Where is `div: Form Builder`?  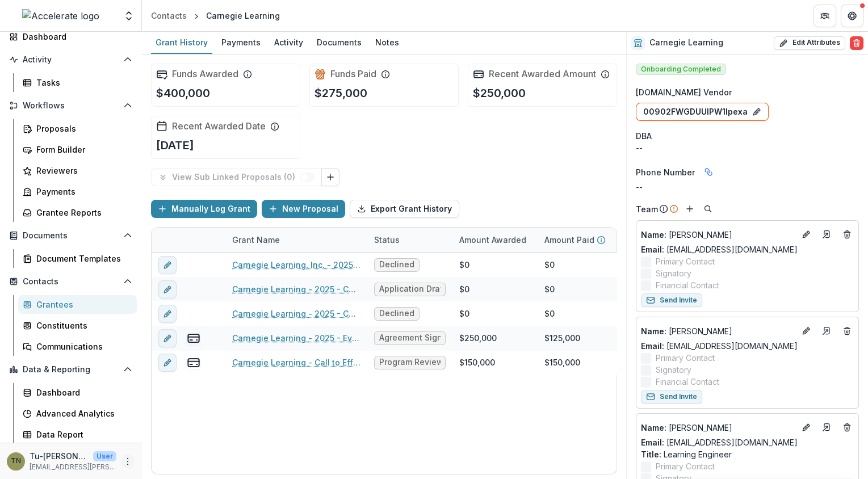 div: Form Builder is located at coordinates (82, 149).